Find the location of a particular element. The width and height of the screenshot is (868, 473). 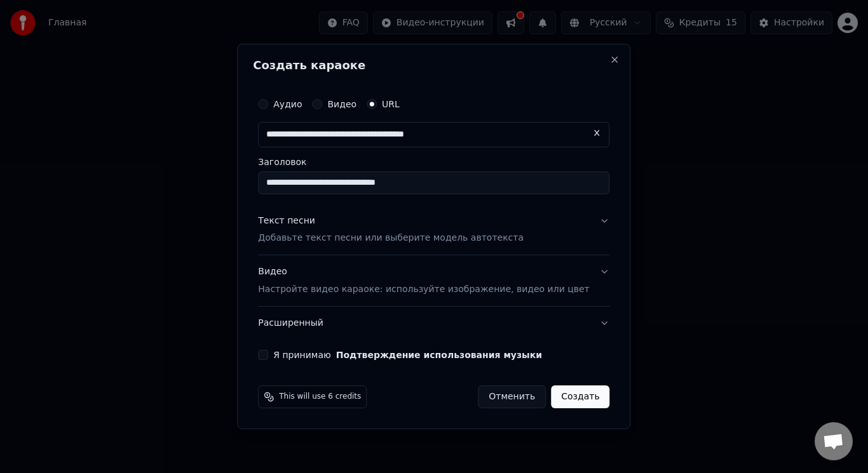

label: Я принимаю is located at coordinates (407, 355).